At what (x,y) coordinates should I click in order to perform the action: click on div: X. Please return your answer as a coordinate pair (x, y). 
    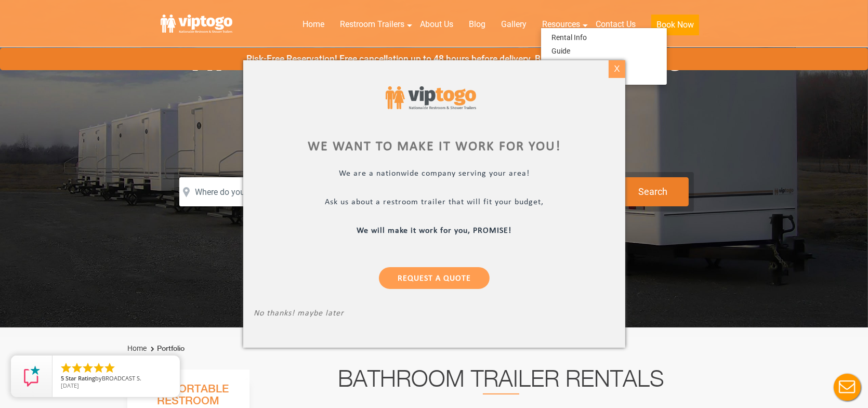
    Looking at the image, I should click on (616, 69).